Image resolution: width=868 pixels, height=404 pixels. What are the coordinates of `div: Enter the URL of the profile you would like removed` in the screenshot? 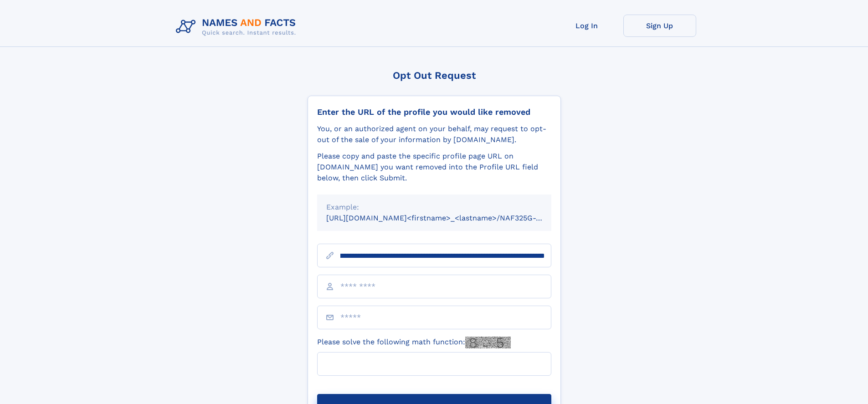 It's located at (434, 112).